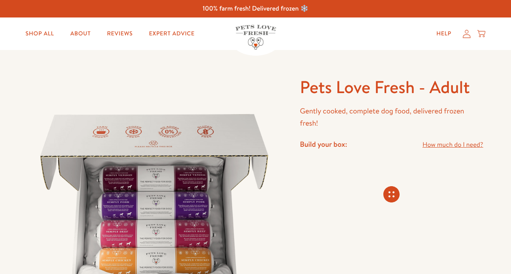  Describe the element at coordinates (256, 37) in the screenshot. I see `img: Pets Love Fresh` at that location.